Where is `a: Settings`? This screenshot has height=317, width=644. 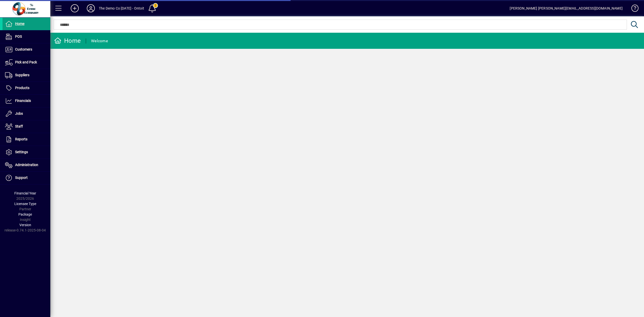 a: Settings is located at coordinates (27, 153).